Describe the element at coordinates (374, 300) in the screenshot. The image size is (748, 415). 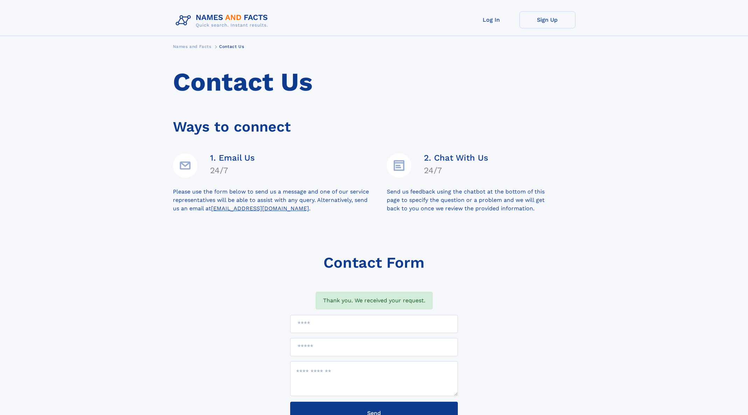
I see `div: Thank you. We received your request.` at that location.